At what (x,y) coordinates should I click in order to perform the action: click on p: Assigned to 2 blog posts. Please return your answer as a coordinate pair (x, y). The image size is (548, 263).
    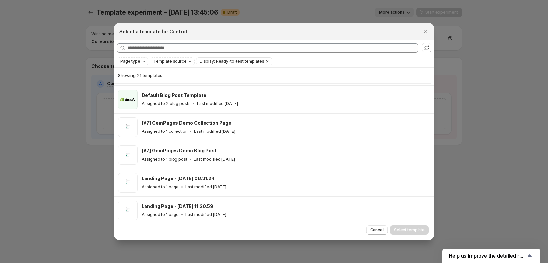
    Looking at the image, I should click on (166, 104).